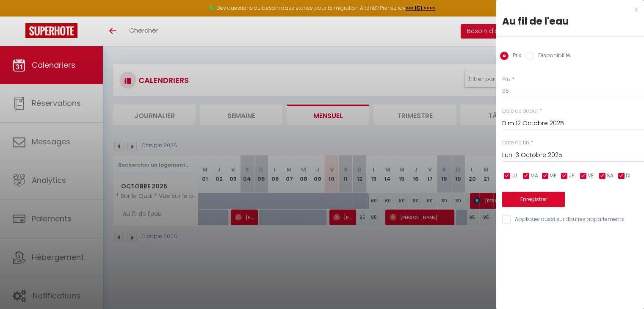 The height and width of the screenshot is (309, 644). I want to click on span: LU, so click(514, 176).